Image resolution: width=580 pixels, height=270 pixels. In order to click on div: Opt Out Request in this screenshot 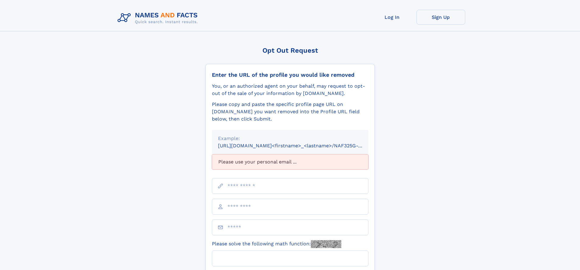, I will do `click(290, 50)`.